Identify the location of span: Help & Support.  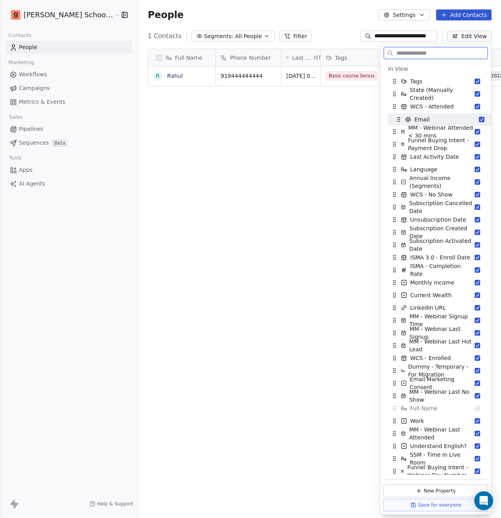
(115, 504).